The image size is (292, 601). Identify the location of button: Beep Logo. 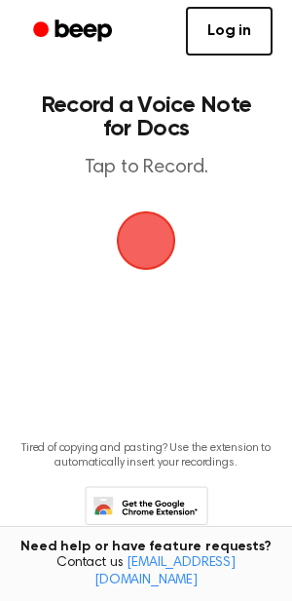
(146, 240).